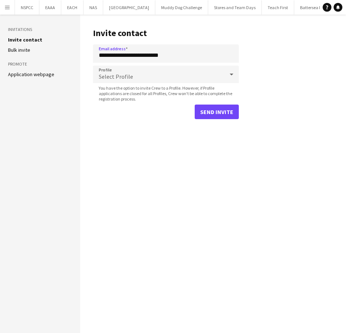 This screenshot has height=333, width=346. I want to click on button: Teach First, so click(278, 7).